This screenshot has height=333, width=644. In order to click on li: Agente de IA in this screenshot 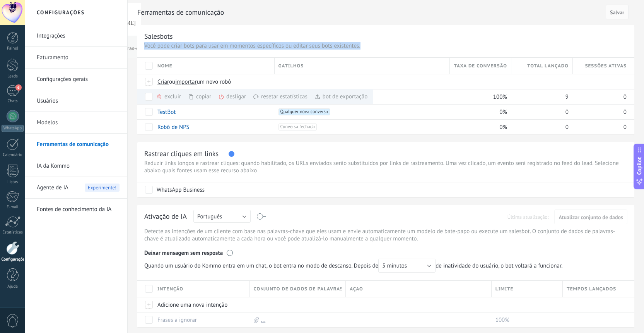, I will do `click(76, 188)`.